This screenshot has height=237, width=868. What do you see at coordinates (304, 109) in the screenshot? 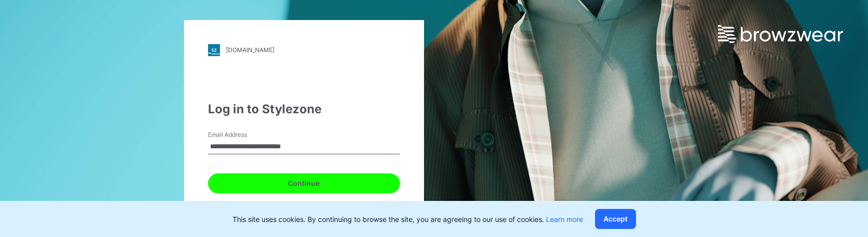
I see `div: Log in to Stylezone` at bounding box center [304, 109].